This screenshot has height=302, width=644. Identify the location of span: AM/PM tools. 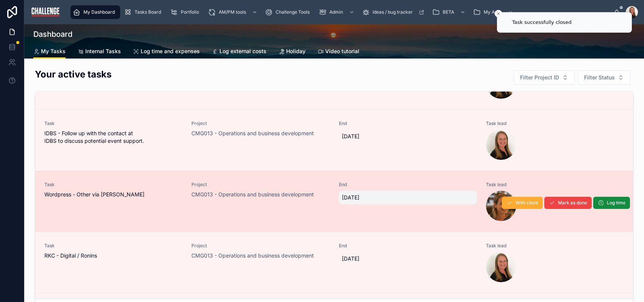
(232, 12).